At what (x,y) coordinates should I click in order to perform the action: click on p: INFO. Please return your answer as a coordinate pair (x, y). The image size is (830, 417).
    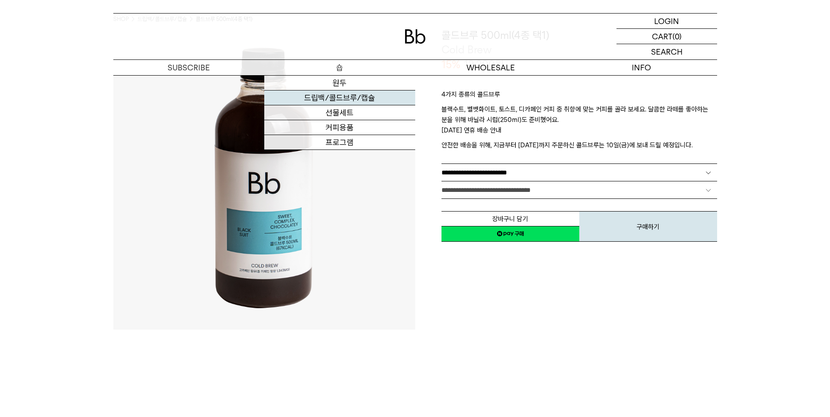
    Looking at the image, I should click on (641, 67).